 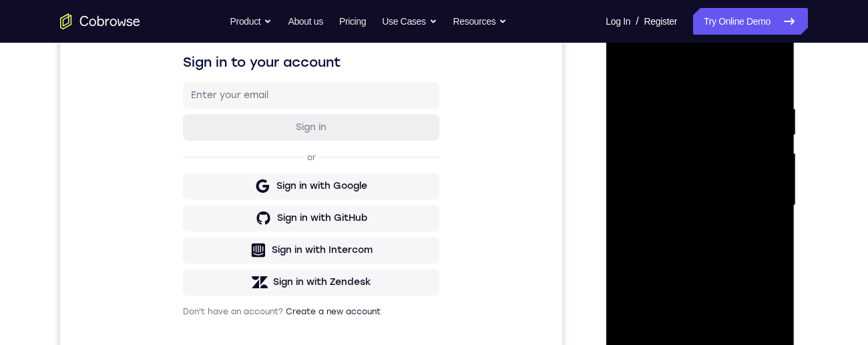 What do you see at coordinates (251, 225) in the screenshot?
I see `button: Sign in with Google` at bounding box center [251, 225].